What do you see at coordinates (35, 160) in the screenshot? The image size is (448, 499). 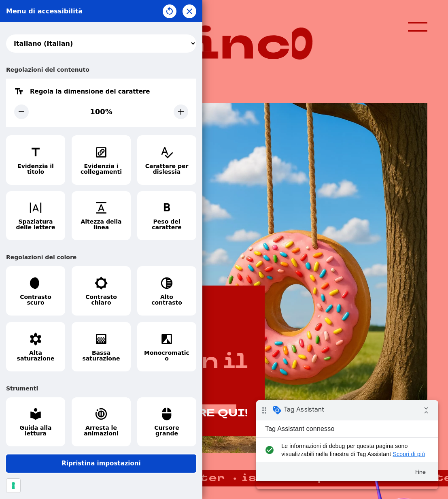 I see `button: Evidenzia il titolo` at bounding box center [35, 160].